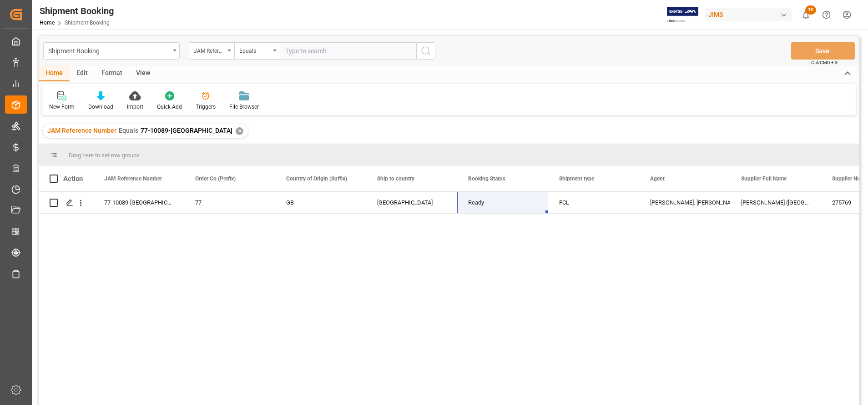  Describe the element at coordinates (66, 202) in the screenshot. I see `div: Press SPACE to select this row.` at that location.